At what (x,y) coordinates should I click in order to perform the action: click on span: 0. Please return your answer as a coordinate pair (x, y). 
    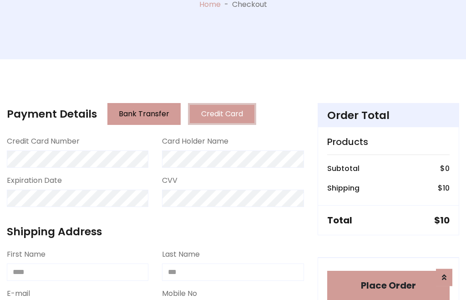
    Looking at the image, I should click on (448, 168).